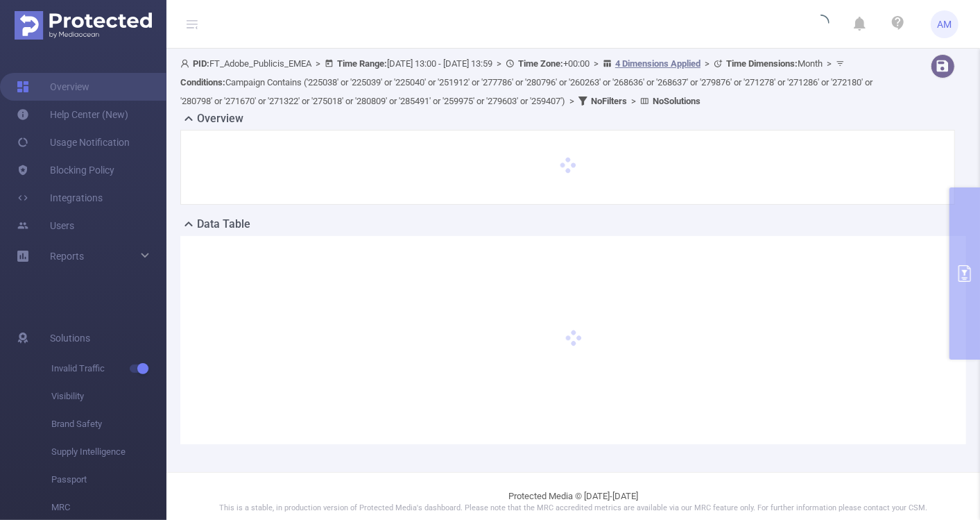 The image size is (980, 520). What do you see at coordinates (45, 226) in the screenshot?
I see `a: Users` at bounding box center [45, 226].